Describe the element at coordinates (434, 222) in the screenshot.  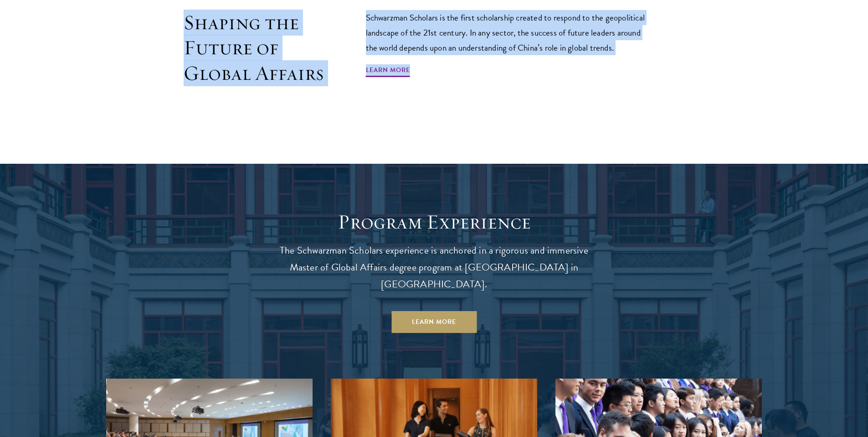
I see `h1: Program Experience` at that location.